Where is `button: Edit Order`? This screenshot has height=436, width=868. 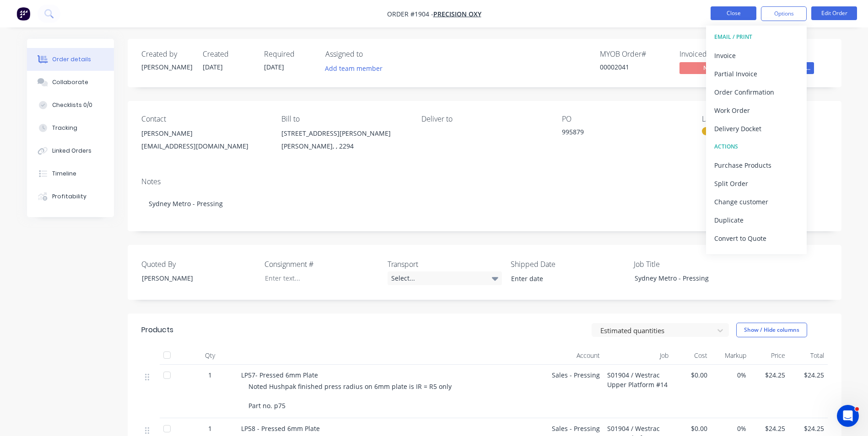
button: Edit Order is located at coordinates (835, 13).